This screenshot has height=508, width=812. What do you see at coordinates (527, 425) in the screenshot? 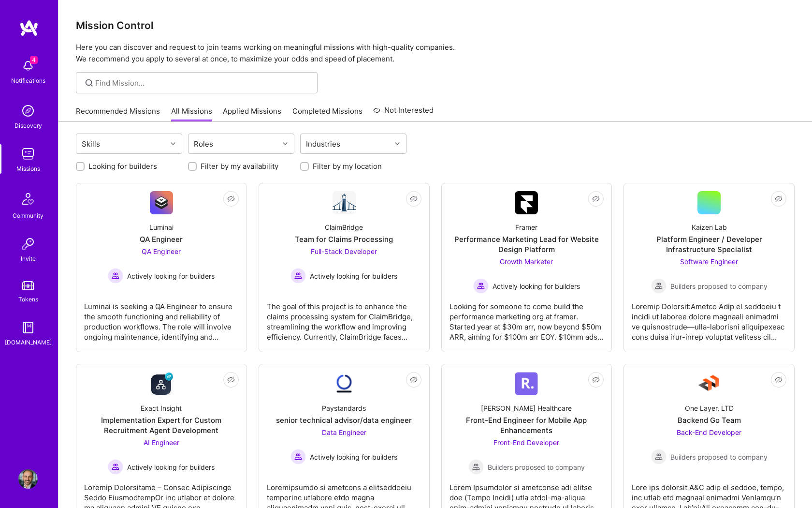
I see `div: Front-End Engineer for Mobile App Enhancements` at bounding box center [527, 425].